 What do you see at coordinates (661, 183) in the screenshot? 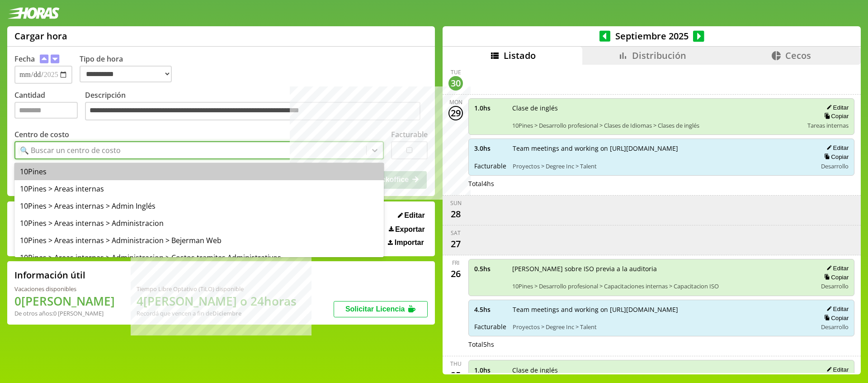
I see `div: Total 4 hs` at bounding box center [661, 183].